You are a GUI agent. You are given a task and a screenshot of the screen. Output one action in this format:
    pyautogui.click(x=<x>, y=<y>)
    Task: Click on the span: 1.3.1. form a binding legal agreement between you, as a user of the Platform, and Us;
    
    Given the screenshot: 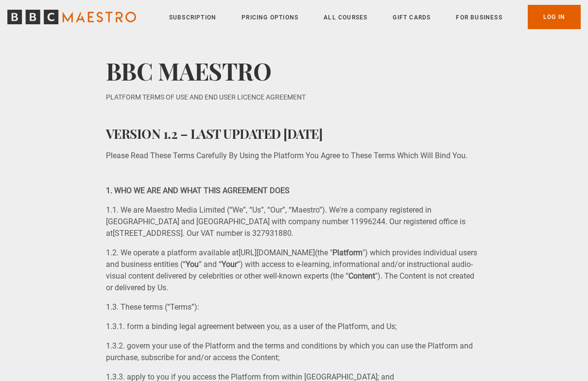 What is the action you would take?
    pyautogui.click(x=251, y=326)
    